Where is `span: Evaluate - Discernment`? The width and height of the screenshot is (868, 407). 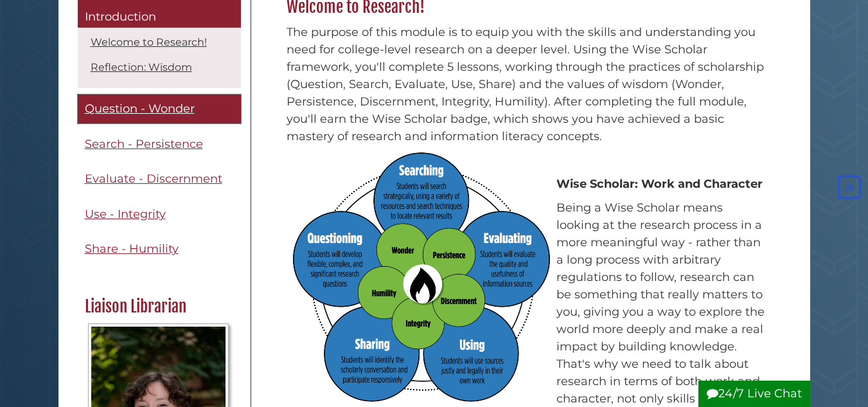
span: Evaluate - Discernment is located at coordinates (153, 179).